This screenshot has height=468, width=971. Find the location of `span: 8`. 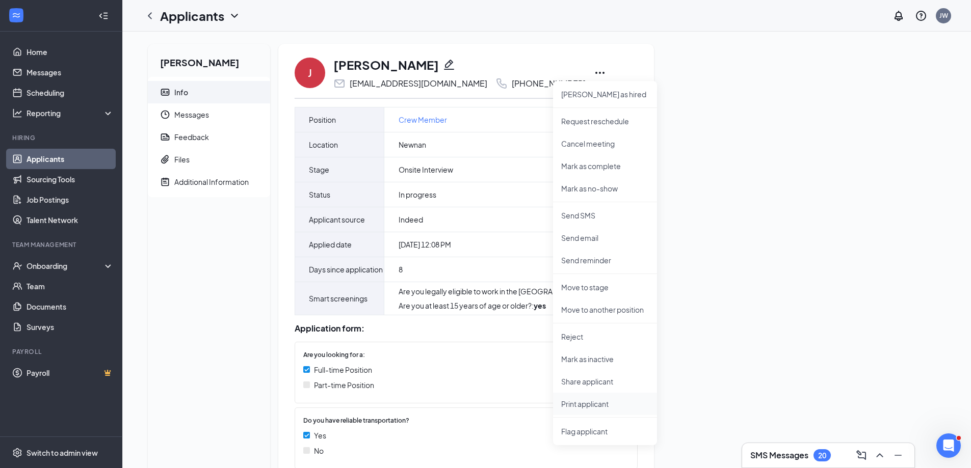

span: 8 is located at coordinates (401, 270).